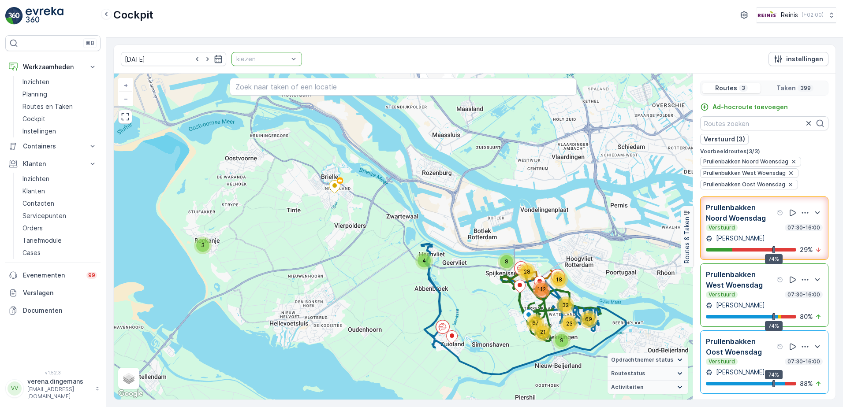 The height and width of the screenshot is (407, 843). What do you see at coordinates (506, 262) in the screenshot?
I see `div: 8` at bounding box center [506, 262].